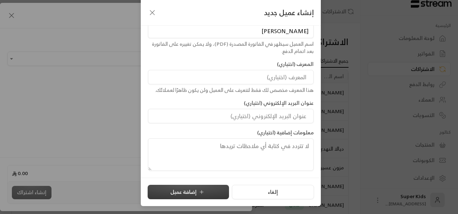 Image resolution: width=458 pixels, height=214 pixels. What do you see at coordinates (231, 116) in the screenshot?
I see `input: عنوان البريد الإلكتروني (اختياري)` at bounding box center [231, 116].